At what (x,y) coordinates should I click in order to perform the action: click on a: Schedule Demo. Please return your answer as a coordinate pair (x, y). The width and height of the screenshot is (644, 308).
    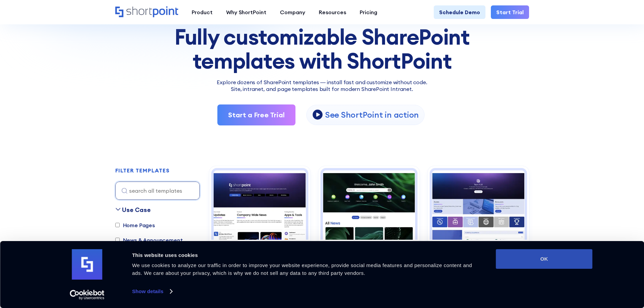
    Looking at the image, I should click on (459, 12).